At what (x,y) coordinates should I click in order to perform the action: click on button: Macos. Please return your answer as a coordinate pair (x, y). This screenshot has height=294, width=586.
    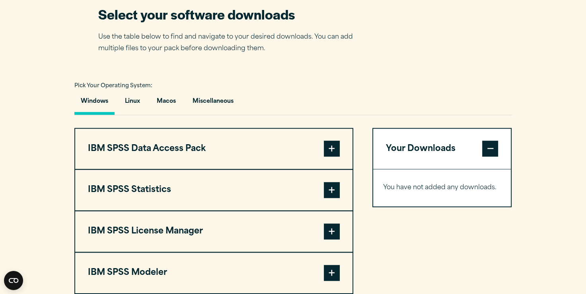
    Looking at the image, I should click on (166, 103).